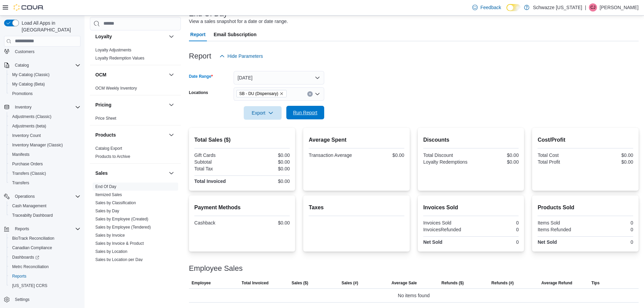 The image size is (644, 308). I want to click on a: Customers, so click(25, 52).